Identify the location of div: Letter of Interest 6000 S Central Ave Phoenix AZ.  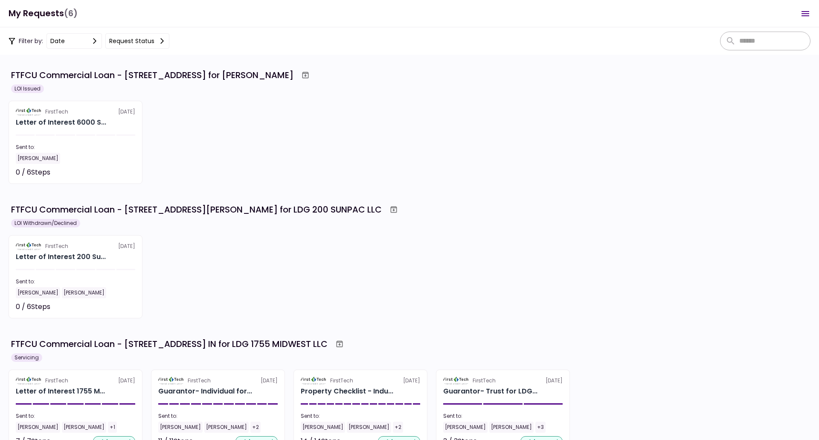
(61, 122).